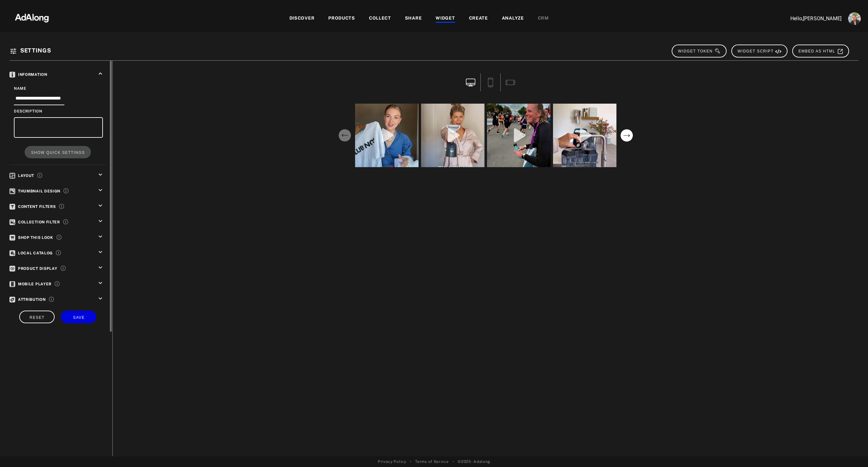 This screenshot has height=467, width=868. Describe the element at coordinates (544, 19) in the screenshot. I see `div: CRM` at that location.